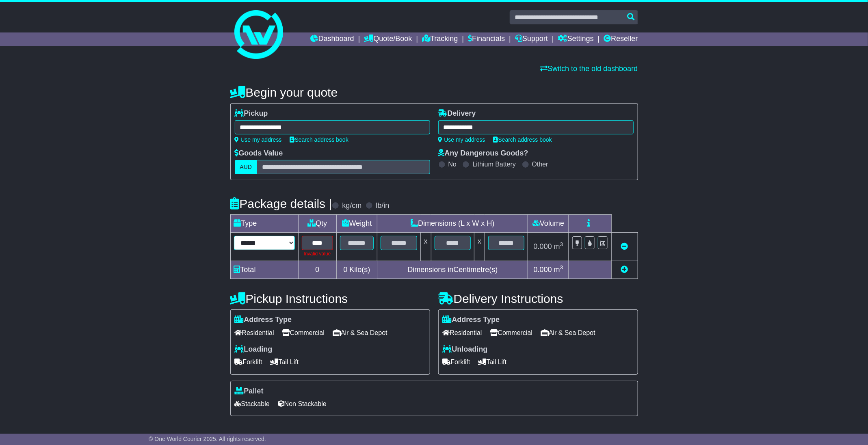 The image size is (868, 445). What do you see at coordinates (453, 164) in the screenshot?
I see `label: No` at bounding box center [453, 164].